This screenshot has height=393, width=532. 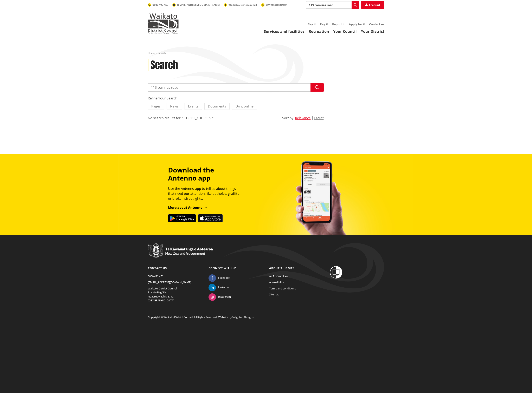 What do you see at coordinates (312, 24) in the screenshot?
I see `a: Say it` at bounding box center [312, 24].